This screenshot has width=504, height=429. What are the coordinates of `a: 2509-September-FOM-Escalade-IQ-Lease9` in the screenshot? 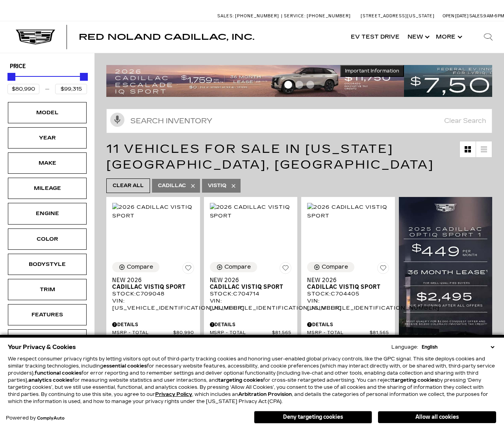 It's located at (255, 81).